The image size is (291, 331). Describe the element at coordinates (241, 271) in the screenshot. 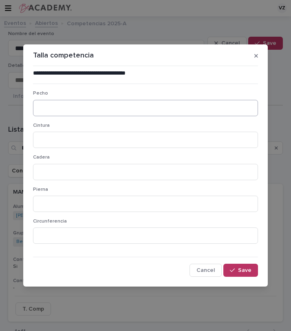

I see `button: Save` at that location.